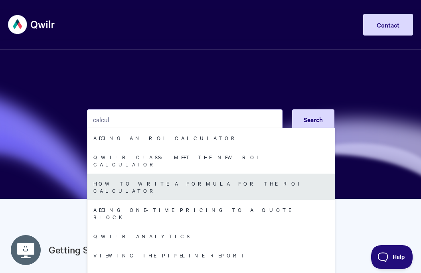 This screenshot has height=273, width=421. What do you see at coordinates (314, 119) in the screenshot?
I see `span: Search` at bounding box center [314, 119].